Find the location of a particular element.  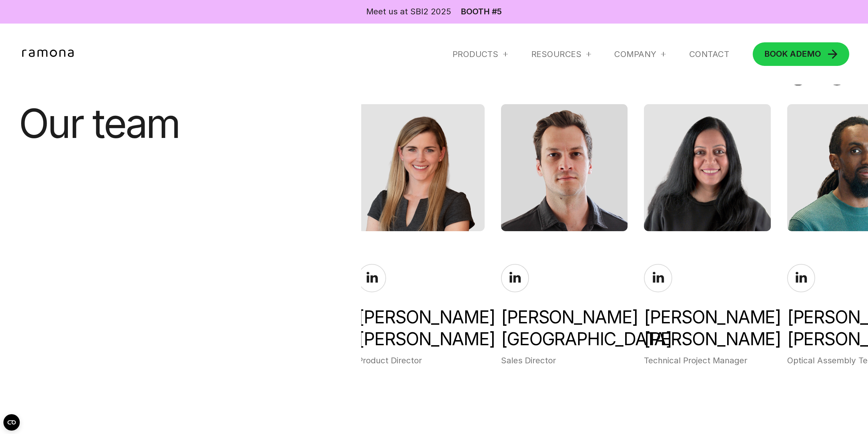

div: Meet us at SBI2 2025 is located at coordinates (408, 11).